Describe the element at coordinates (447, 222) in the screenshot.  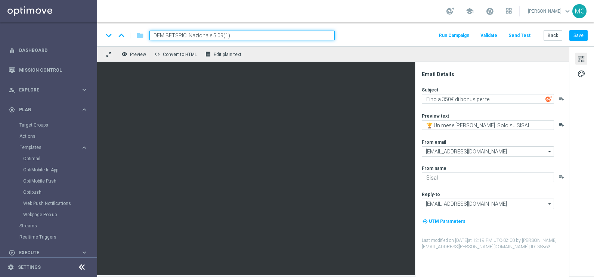
I see `span: UTM Parameters` at that location.